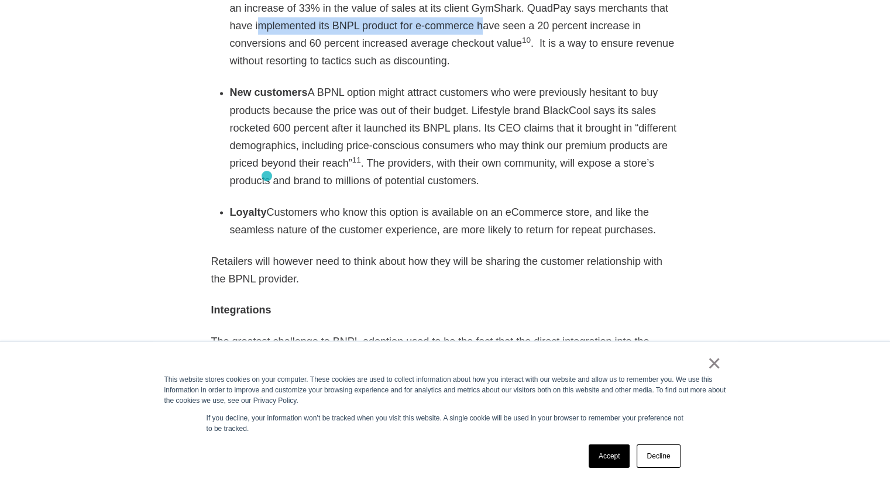 The image size is (890, 483). I want to click on strong: Integrations, so click(241, 310).